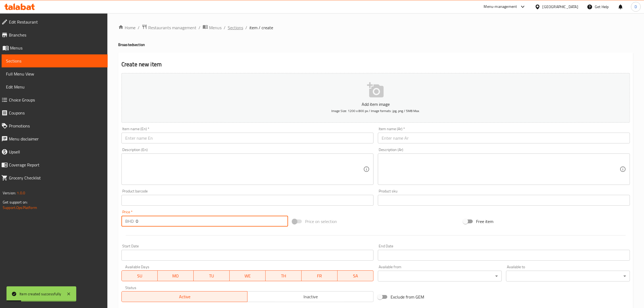  What do you see at coordinates (283, 275) in the screenshot?
I see `span: TH` at bounding box center [283, 275].